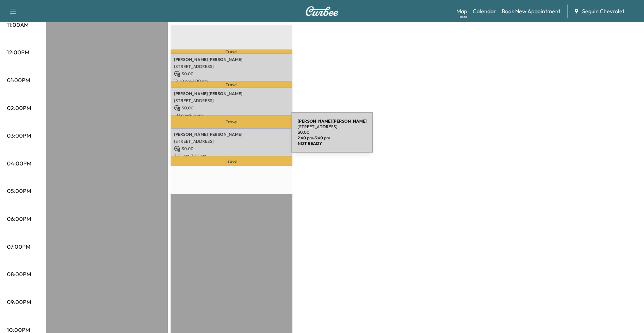 This screenshot has height=333, width=644. I want to click on p: 05:00PM, so click(19, 191).